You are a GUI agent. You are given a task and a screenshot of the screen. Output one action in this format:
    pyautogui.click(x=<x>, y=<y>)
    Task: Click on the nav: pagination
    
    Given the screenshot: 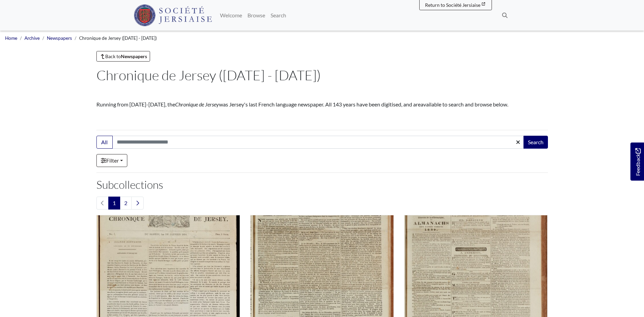 What is the action you would take?
    pyautogui.click(x=322, y=203)
    